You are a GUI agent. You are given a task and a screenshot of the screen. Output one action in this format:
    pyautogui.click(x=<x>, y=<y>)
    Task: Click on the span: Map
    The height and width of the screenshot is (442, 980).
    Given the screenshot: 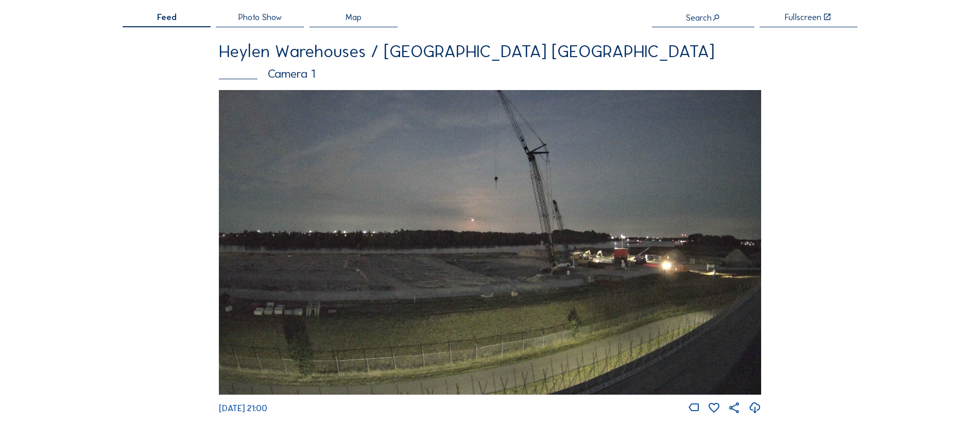 What is the action you would take?
    pyautogui.click(x=353, y=17)
    